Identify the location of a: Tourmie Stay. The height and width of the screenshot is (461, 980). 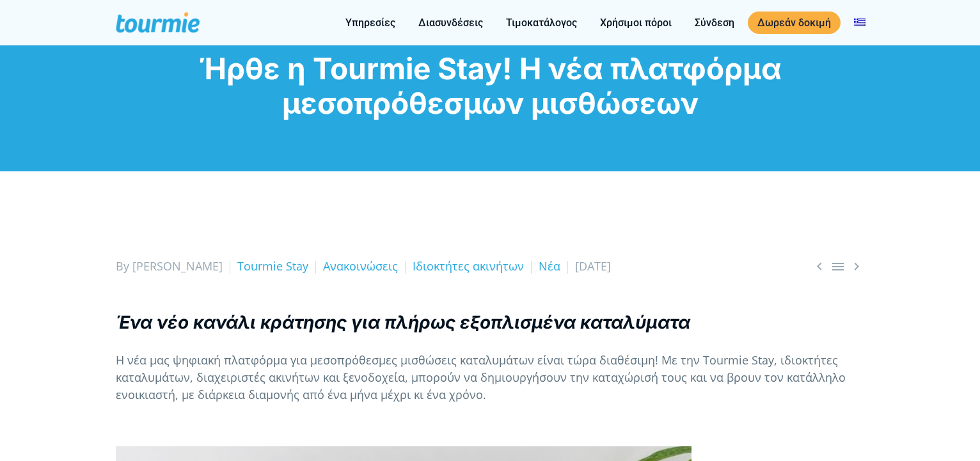
(272, 266).